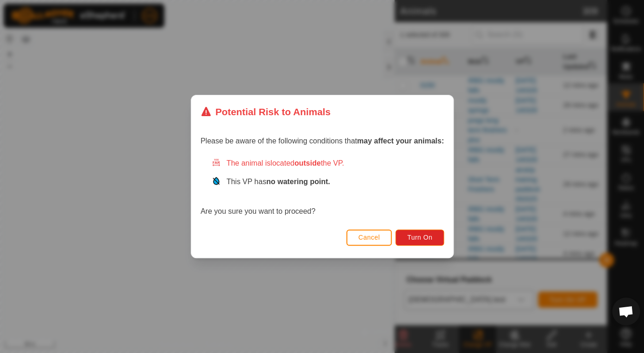 Image resolution: width=644 pixels, height=353 pixels. I want to click on div: The animal is, so click(328, 164).